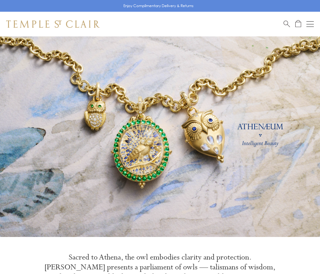 The height and width of the screenshot is (274, 320). Describe the element at coordinates (287, 24) in the screenshot. I see `a: Search` at that location.